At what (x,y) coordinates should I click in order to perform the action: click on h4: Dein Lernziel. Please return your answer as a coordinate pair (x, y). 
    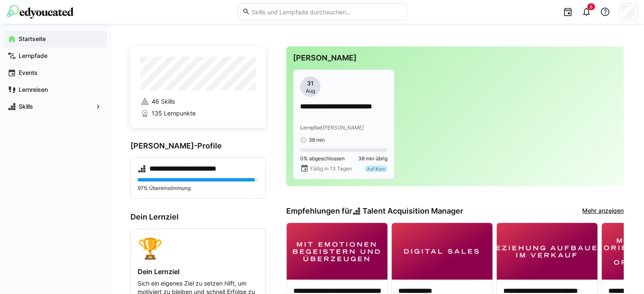
    Looking at the image, I should click on (198, 272).